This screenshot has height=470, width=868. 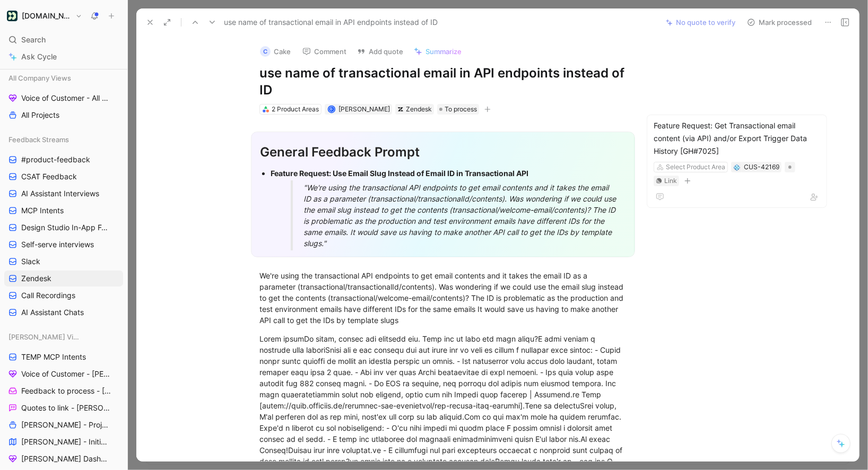 I want to click on div: Feature Request: Get Transactional email content (via API) and/or Export Trigger Data History [GH..., so click(x=736, y=139).